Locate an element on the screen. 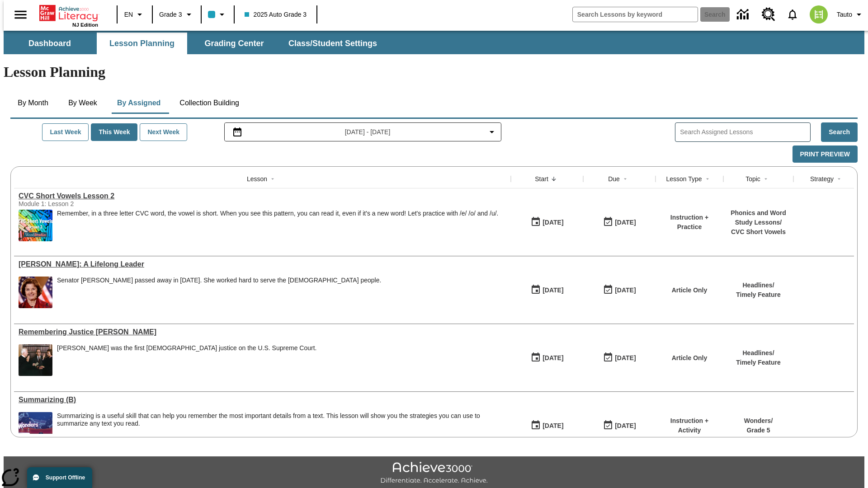 This screenshot has width=868, height=488. button: By Assigned is located at coordinates (139, 103).